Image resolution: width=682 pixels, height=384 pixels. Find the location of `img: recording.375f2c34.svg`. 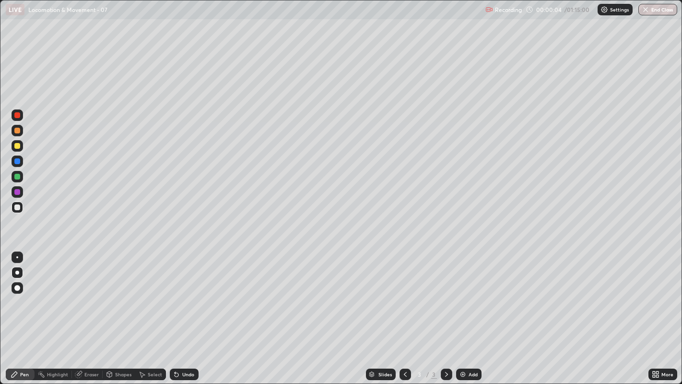

img: recording.375f2c34.svg is located at coordinates (489, 10).